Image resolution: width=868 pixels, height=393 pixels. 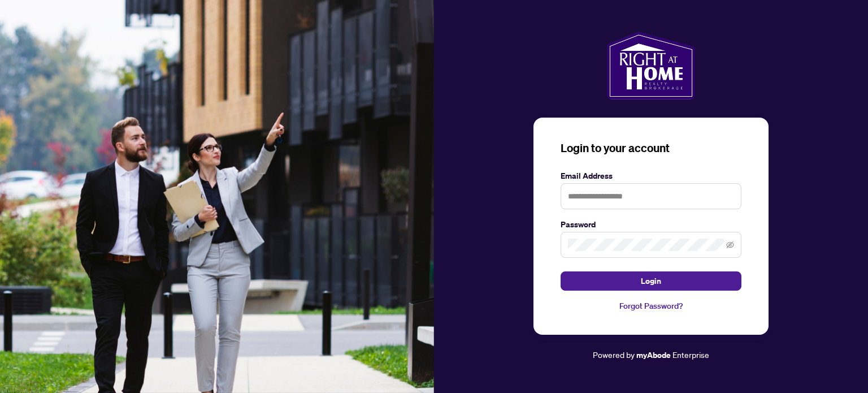 What do you see at coordinates (651, 148) in the screenshot?
I see `h3: Login to your account` at bounding box center [651, 148].